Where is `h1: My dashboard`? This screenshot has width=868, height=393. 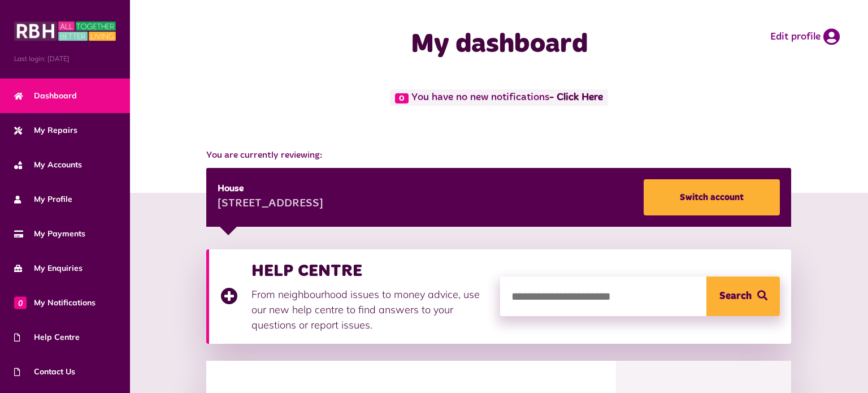
h1: My dashboard is located at coordinates (499, 45).